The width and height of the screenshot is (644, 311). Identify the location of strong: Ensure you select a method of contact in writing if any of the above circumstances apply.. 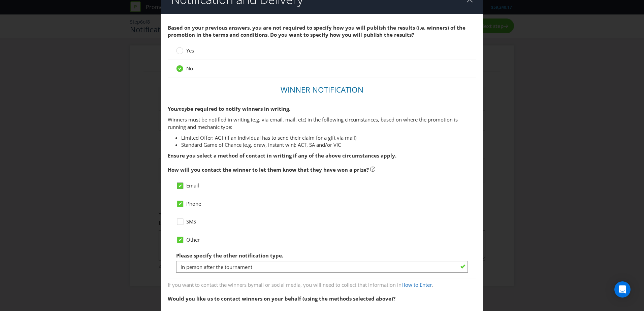
(282, 156).